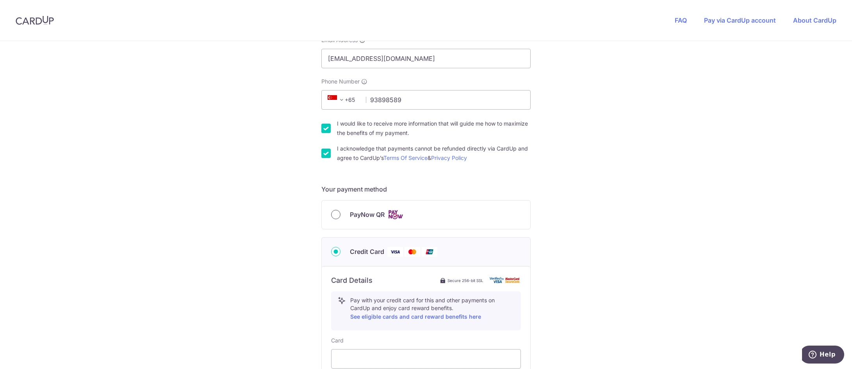  What do you see at coordinates (426, 252) in the screenshot?
I see `div: Credit Card Visa Mastercard Union Pay` at bounding box center [426, 252].